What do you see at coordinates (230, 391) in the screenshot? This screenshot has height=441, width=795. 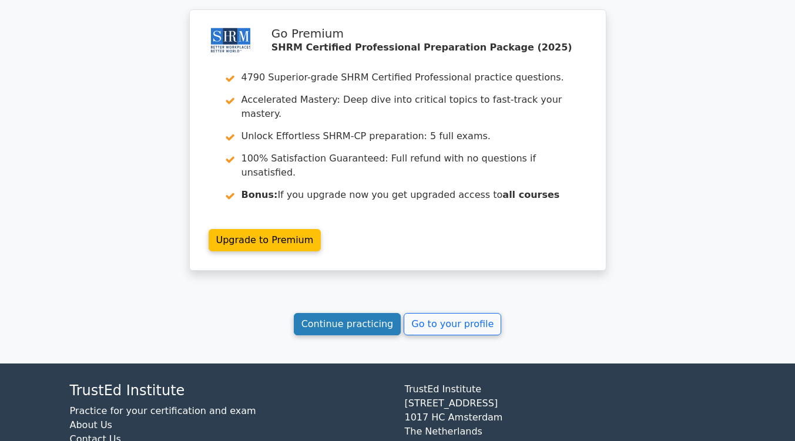 I see `h4: TrustEd Institute` at bounding box center [230, 391].